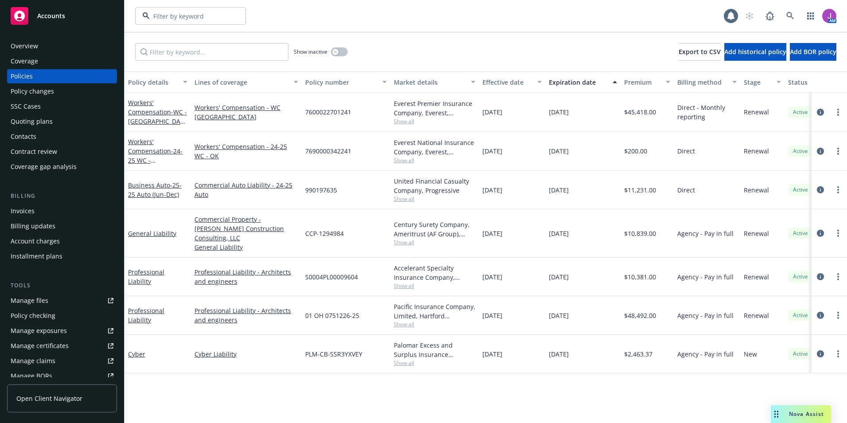 Image resolution: width=847 pixels, height=423 pixels. What do you see at coordinates (815, 82) in the screenshot?
I see `div: Status` at bounding box center [815, 82].